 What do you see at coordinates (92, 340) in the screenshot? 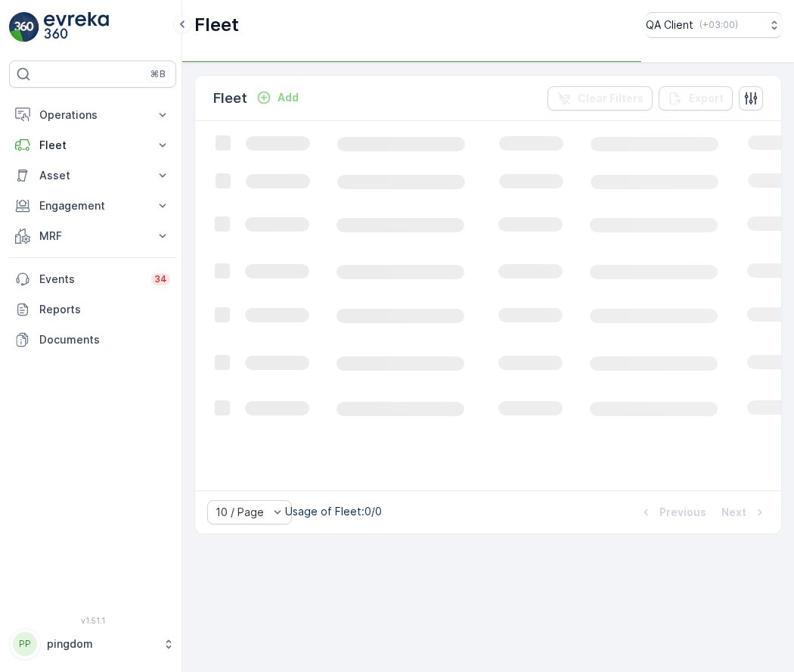
I see `a: Documents` at bounding box center [92, 340].